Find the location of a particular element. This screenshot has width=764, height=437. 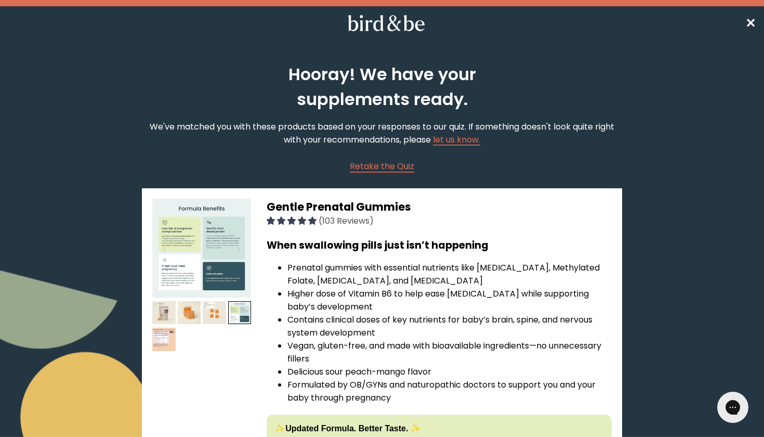

button: Gorgias live chat is located at coordinates (21, 19).